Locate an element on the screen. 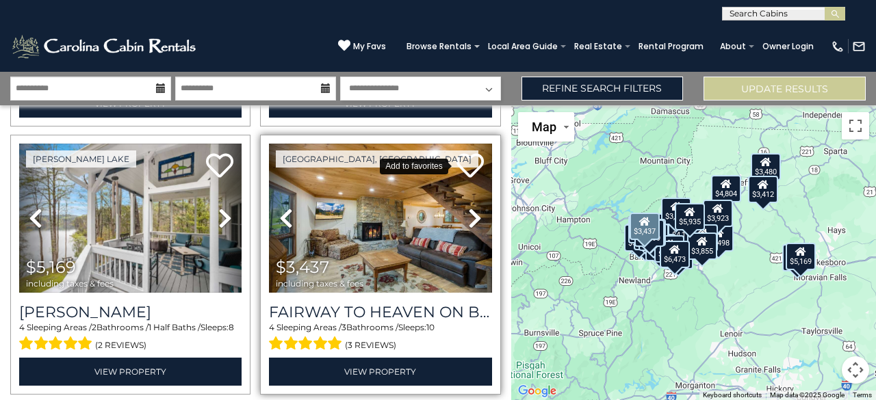  img: phone-regular-white.png is located at coordinates (837, 47).